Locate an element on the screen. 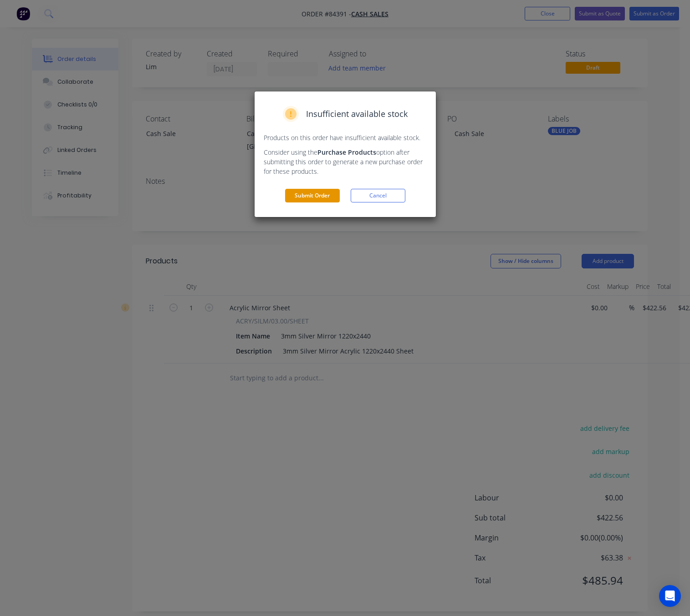 The image size is (690, 616). button: Cancel is located at coordinates (378, 196).